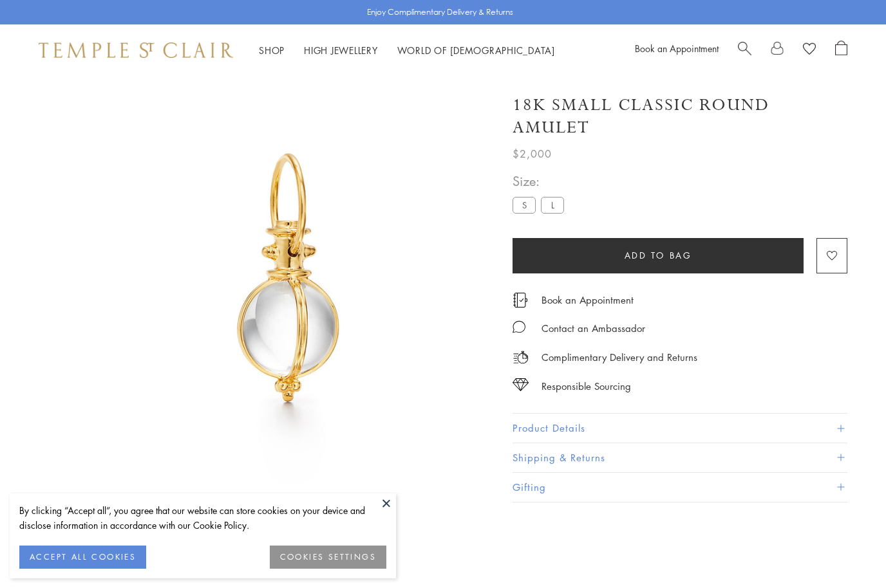 The width and height of the screenshot is (886, 588). What do you see at coordinates (552, 204) in the screenshot?
I see `label: L` at bounding box center [552, 204].